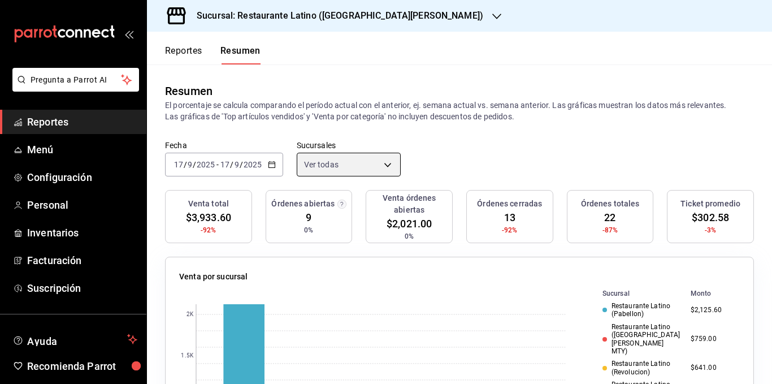 This screenshot has width=772, height=384. What do you see at coordinates (459, 111) in the screenshot?
I see `p: El porcentaje se calcula comparando el período actual con el anterior, ej. semana actual vs. sema...` at bounding box center [459, 111].